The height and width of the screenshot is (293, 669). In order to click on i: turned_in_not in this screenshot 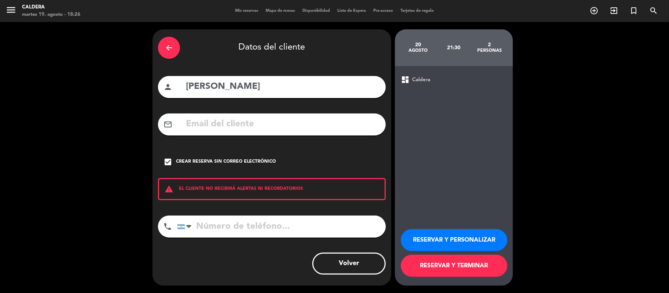, I will do `click(634, 11)`.